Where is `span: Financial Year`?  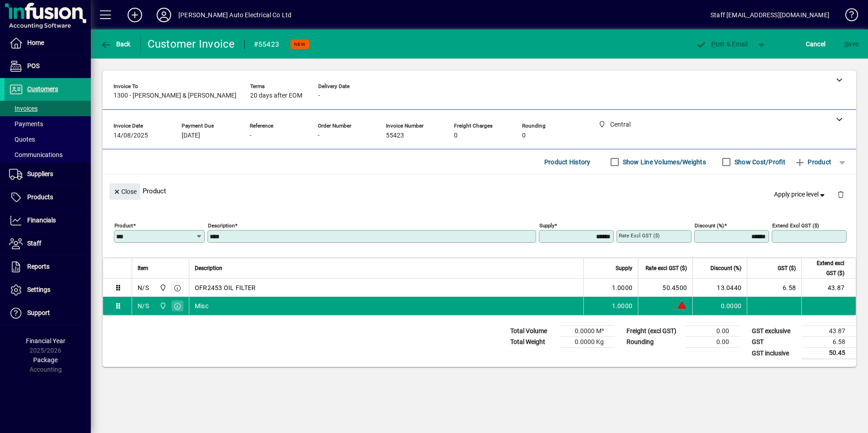
span: Financial Year is located at coordinates (46, 341).